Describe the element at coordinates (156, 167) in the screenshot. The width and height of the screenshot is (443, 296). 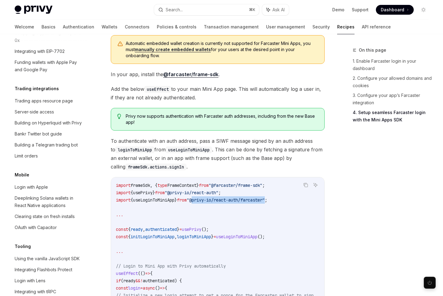
I see `code: frameSdk.actions.signIn` at that location.